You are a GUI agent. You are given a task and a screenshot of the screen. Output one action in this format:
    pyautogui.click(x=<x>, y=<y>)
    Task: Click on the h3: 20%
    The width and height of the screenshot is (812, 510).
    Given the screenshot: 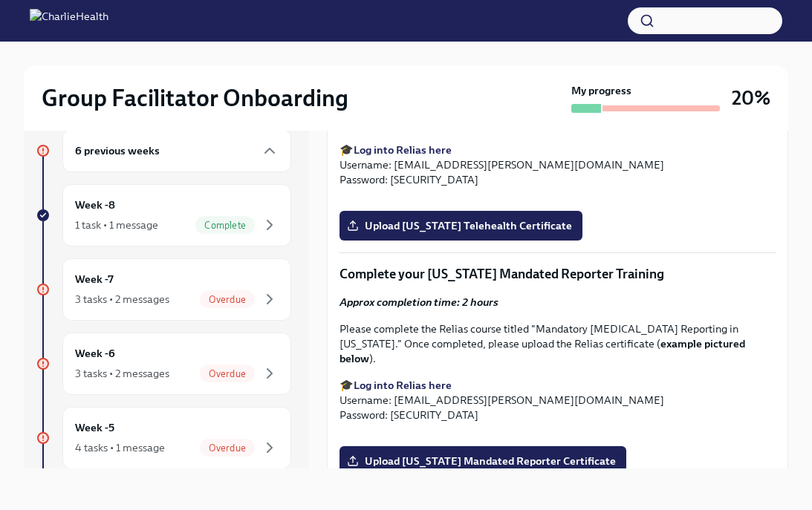 What is the action you would take?
    pyautogui.click(x=751, y=98)
    